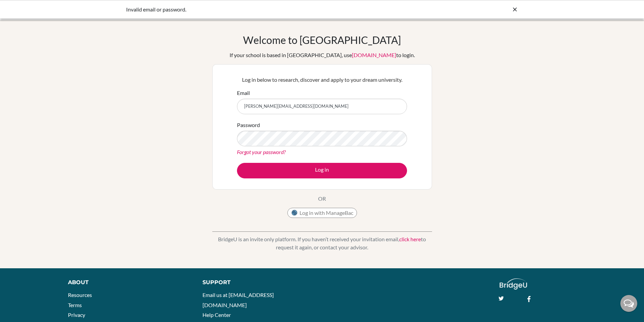 This screenshot has height=322, width=644. What do you see at coordinates (80, 294) in the screenshot?
I see `a: Resources` at bounding box center [80, 294].